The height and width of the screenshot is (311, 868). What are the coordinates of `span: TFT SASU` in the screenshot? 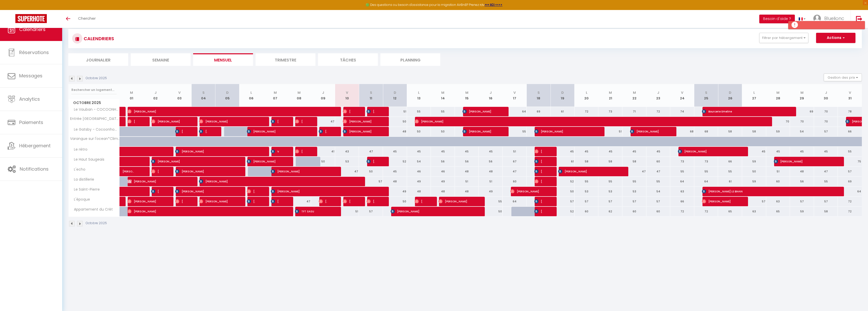 It's located at (311, 211).